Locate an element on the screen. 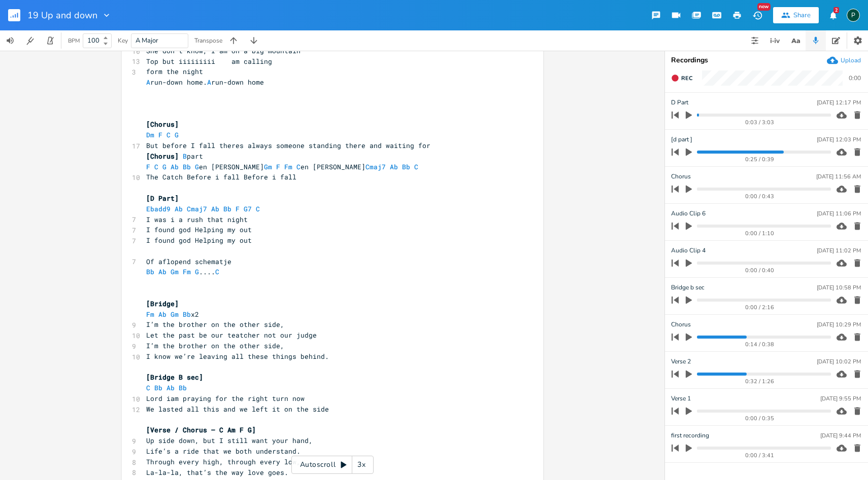  div: Transpose is located at coordinates (208, 40).